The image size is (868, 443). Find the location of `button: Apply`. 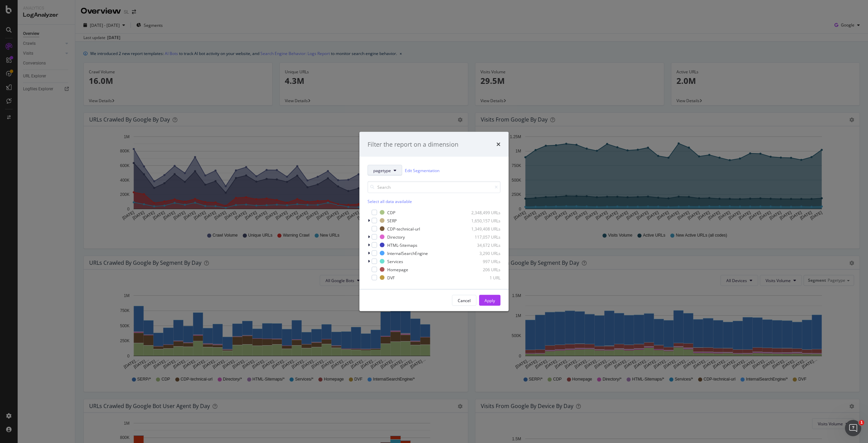

button: Apply is located at coordinates (490, 300).